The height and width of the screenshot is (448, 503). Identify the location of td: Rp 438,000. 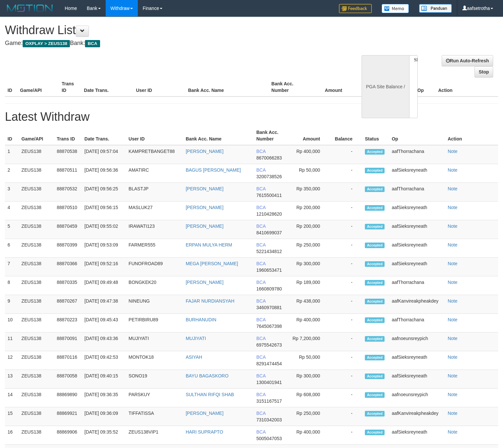
(309, 304).